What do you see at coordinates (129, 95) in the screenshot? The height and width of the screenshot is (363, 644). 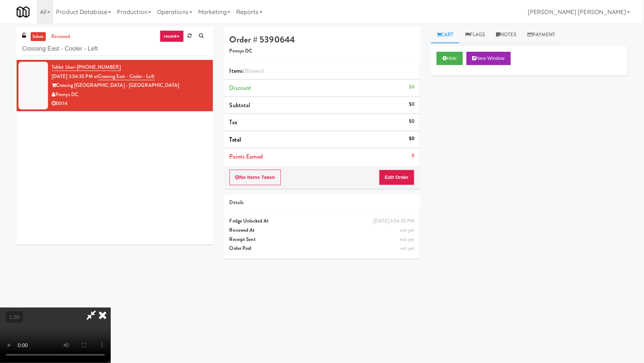 I see `div: Pennys DC` at bounding box center [129, 95].